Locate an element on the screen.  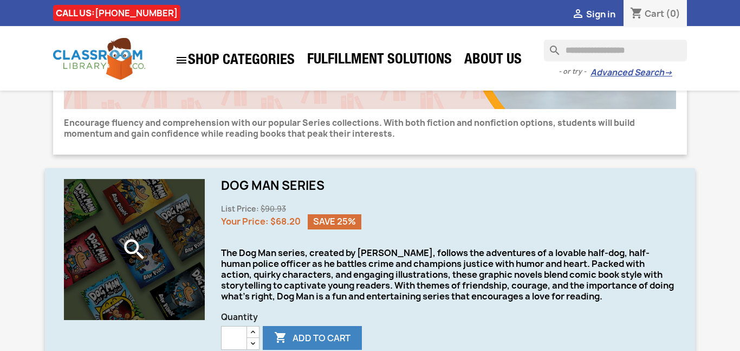
span: Cart is located at coordinates (655, 14).